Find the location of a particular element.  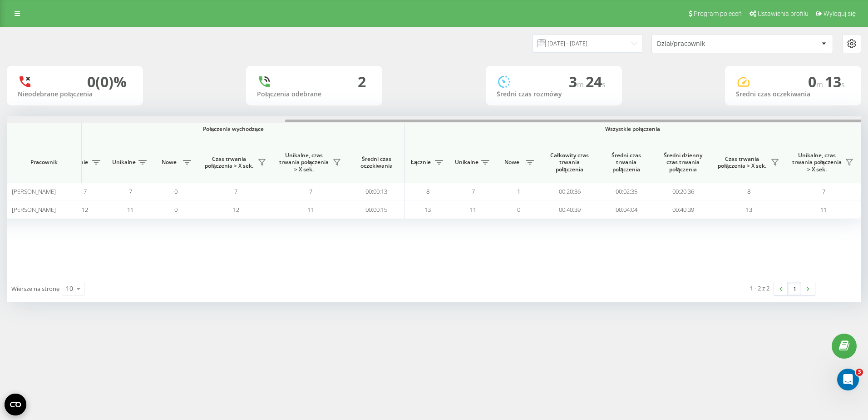

div: 0 (0)% is located at coordinates (107, 82).